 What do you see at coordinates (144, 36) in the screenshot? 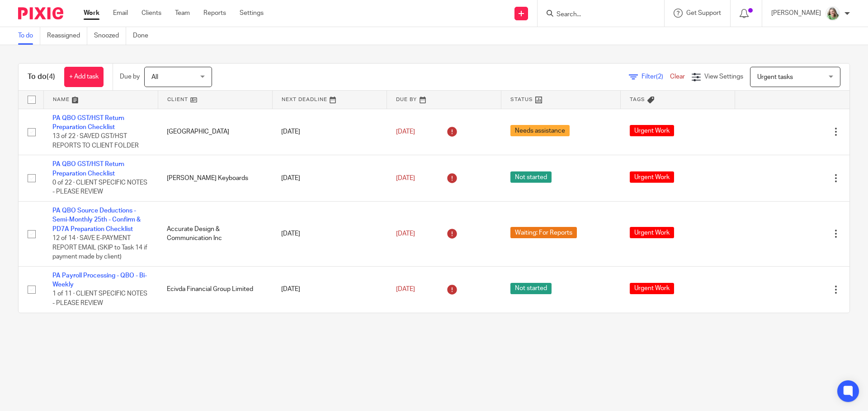
I see `a: Done` at bounding box center [144, 36].